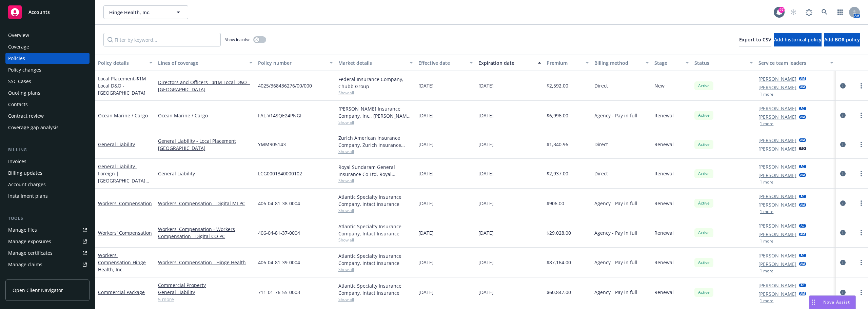  Describe the element at coordinates (446, 63) in the screenshot. I see `button: Effective date` at that location.